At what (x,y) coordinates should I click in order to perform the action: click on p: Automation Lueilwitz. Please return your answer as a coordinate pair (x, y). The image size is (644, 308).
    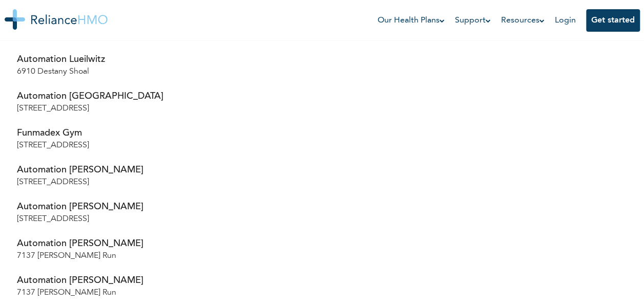
    Looking at the image, I should click on (192, 59).